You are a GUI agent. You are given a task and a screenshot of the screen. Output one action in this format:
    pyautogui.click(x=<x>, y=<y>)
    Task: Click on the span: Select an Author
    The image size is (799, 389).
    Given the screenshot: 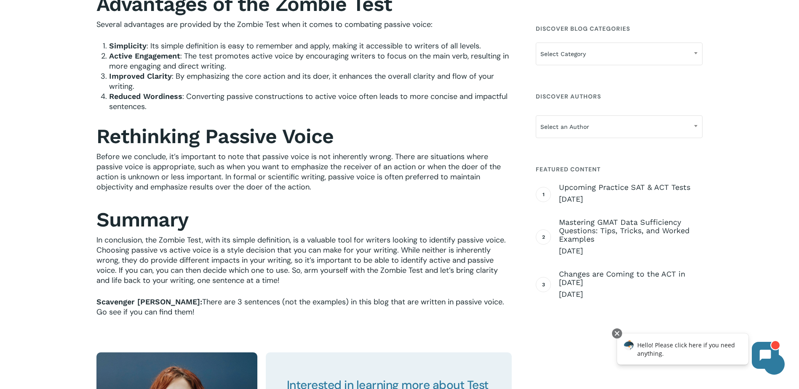 What is the action you would take?
    pyautogui.click(x=619, y=127)
    